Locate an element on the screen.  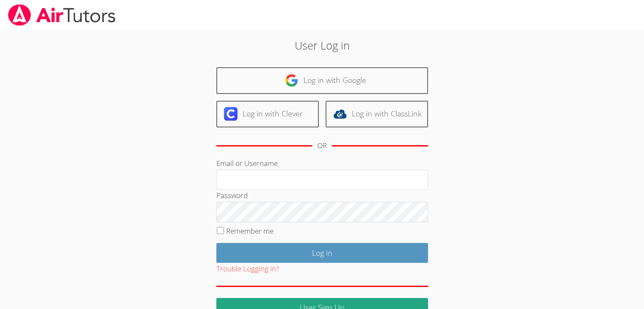
label: Password is located at coordinates (232, 195).